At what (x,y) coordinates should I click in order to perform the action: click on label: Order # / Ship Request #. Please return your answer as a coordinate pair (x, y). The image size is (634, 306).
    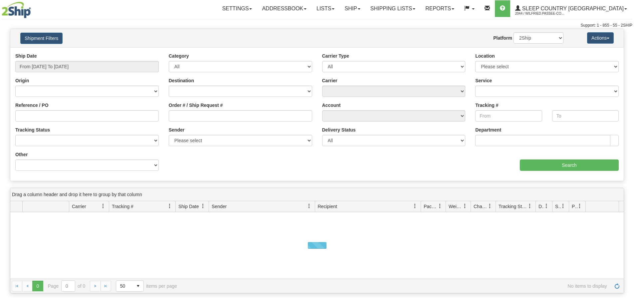
    Looking at the image, I should click on (196, 105).